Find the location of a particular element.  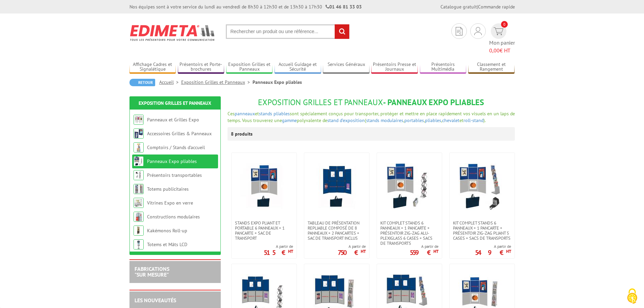

img: Kakémonos Roll-up is located at coordinates (139, 230).